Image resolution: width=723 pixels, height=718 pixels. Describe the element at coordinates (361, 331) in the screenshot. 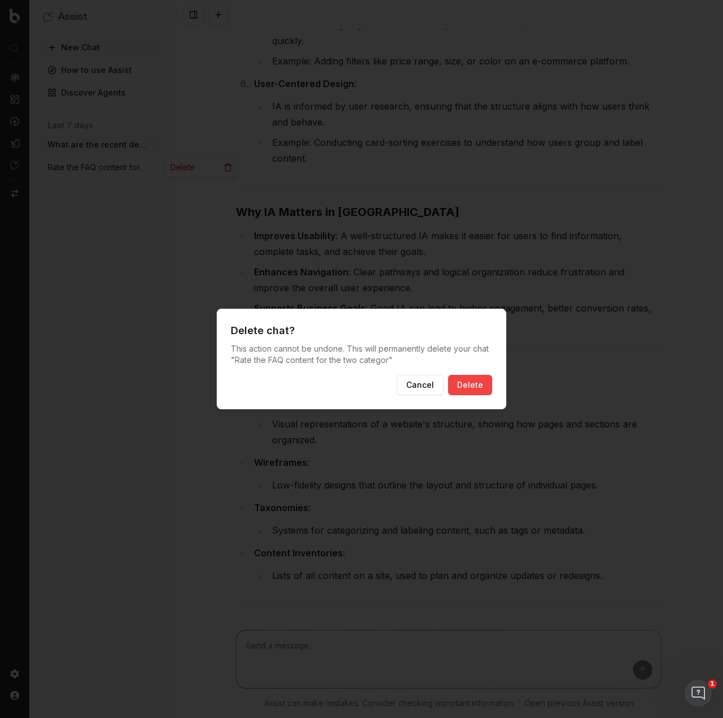

I see `h2: Delete chat?` at that location.